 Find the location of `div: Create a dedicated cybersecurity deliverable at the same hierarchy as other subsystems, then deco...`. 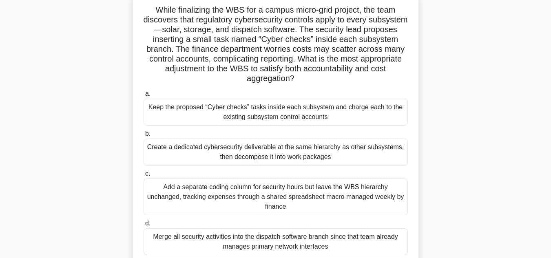

div: Create a dedicated cybersecurity deliverable at the same hierarchy as other subsystems, then deco... is located at coordinates (276, 152).